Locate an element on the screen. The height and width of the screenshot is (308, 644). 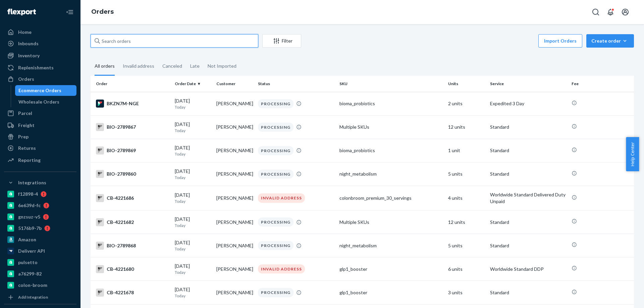
td: 2 units is located at coordinates (466, 104).